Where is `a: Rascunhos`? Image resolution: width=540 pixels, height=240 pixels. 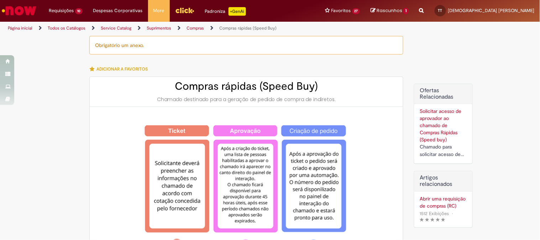 a: Rascunhos is located at coordinates (390, 11).